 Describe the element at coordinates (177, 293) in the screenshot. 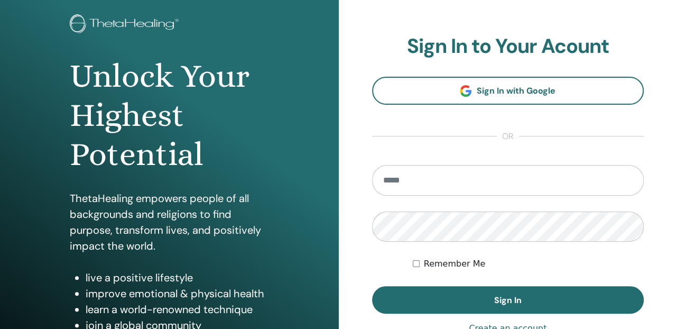

I see `li: improve emotional & physical health` at that location.